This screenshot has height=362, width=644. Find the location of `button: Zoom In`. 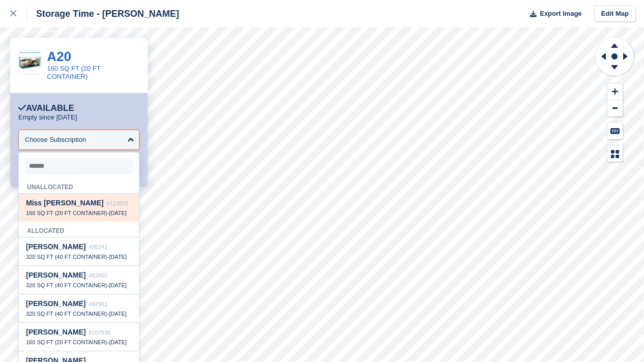

button: Zoom In is located at coordinates (615, 92).